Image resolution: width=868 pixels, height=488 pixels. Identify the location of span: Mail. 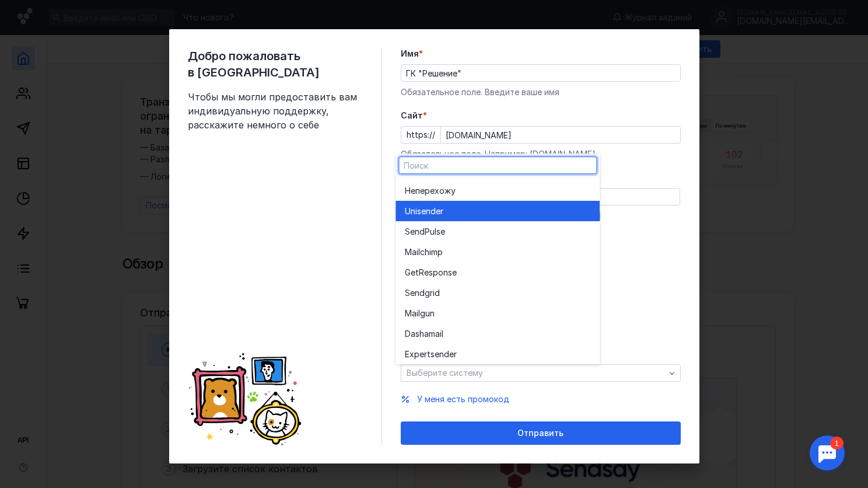
(412, 313).